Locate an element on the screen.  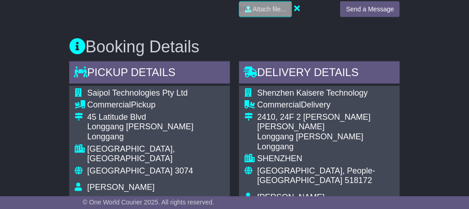
span: © One World Courier 2025. All rights reserved. is located at coordinates (148, 202).